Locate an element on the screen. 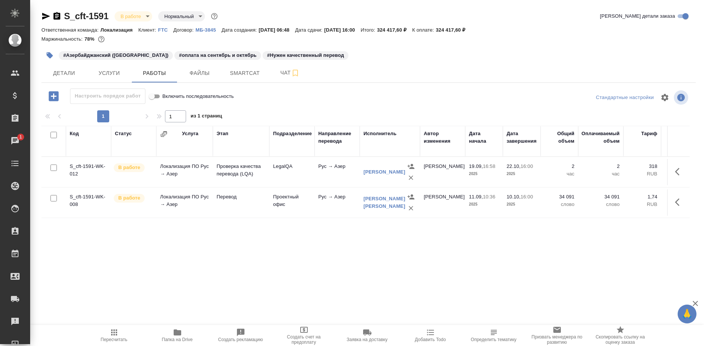 This screenshot has width=704, height=346. p: Маржинальность: is located at coordinates (63, 39).